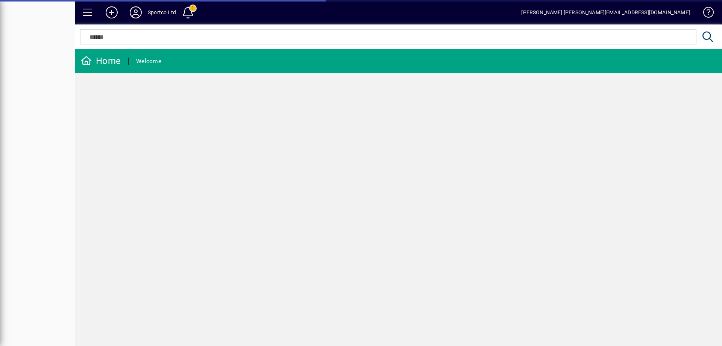 Image resolution: width=722 pixels, height=346 pixels. What do you see at coordinates (149, 61) in the screenshot?
I see `div: Welcome` at bounding box center [149, 61].